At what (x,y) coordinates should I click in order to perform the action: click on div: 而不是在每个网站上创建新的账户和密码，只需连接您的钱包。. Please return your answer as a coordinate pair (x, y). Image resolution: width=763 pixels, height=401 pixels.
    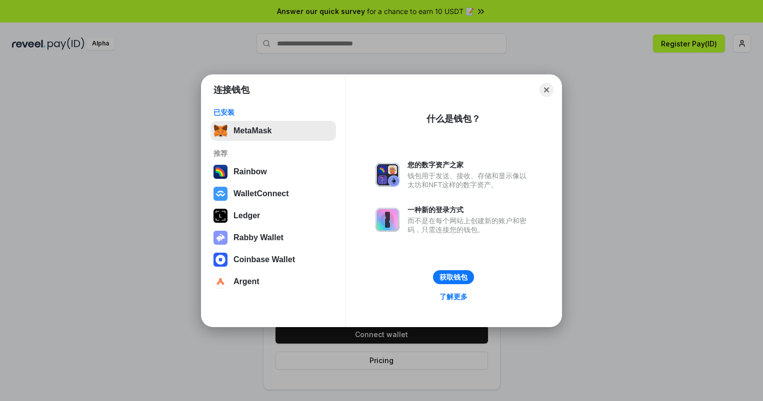
    Looking at the image, I should click on (469, 225).